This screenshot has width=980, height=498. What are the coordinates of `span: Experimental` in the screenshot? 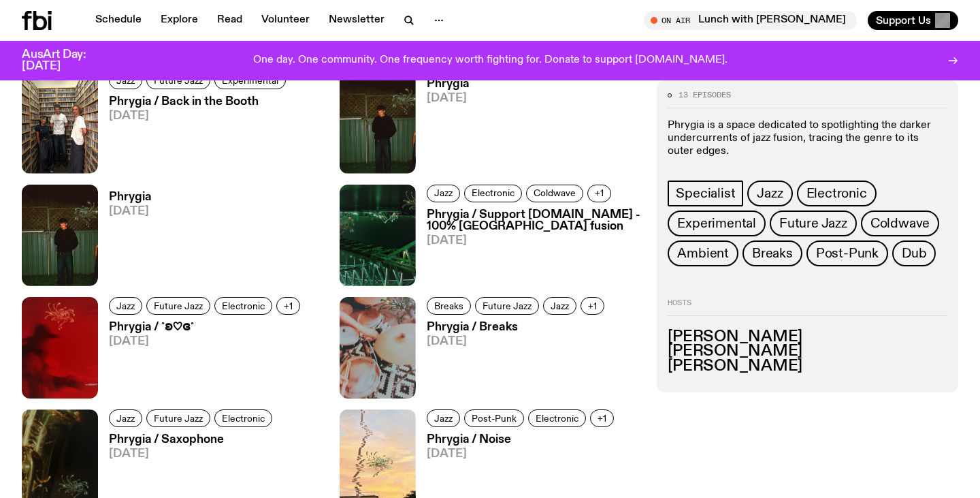 It's located at (717, 224).